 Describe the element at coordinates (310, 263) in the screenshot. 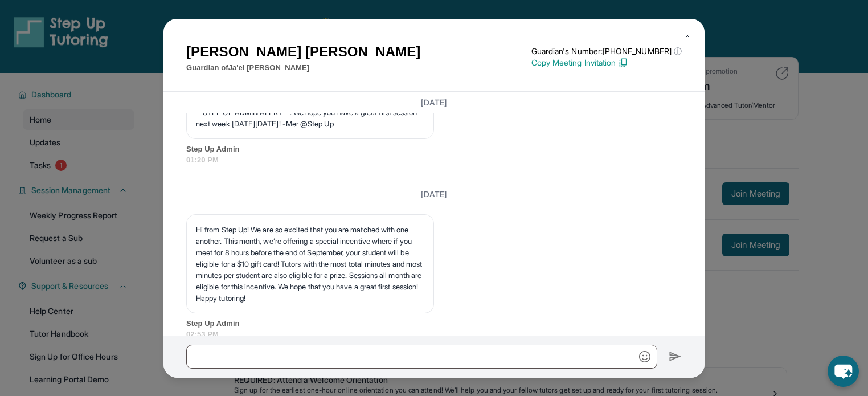

I see `p: Hi from Step Up! We are so excited that you are matched with one another. This month, we’re offer...` at that location.